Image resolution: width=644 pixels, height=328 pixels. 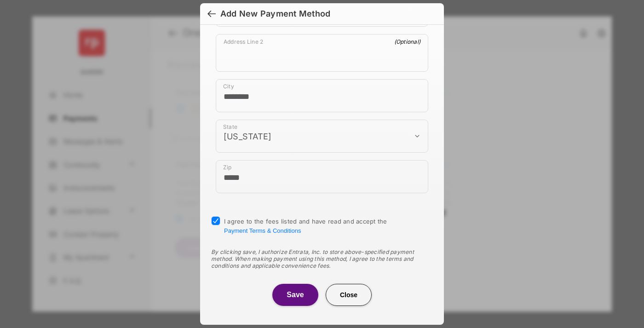 I want to click on div: payment_method_screening[postal_addresses][locality], so click(x=322, y=96).